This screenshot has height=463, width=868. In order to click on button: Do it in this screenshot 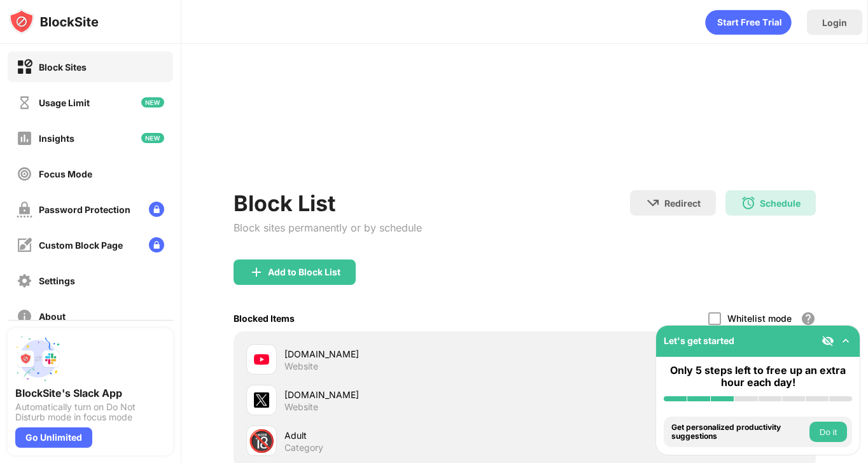, I will do `click(828, 432)`.